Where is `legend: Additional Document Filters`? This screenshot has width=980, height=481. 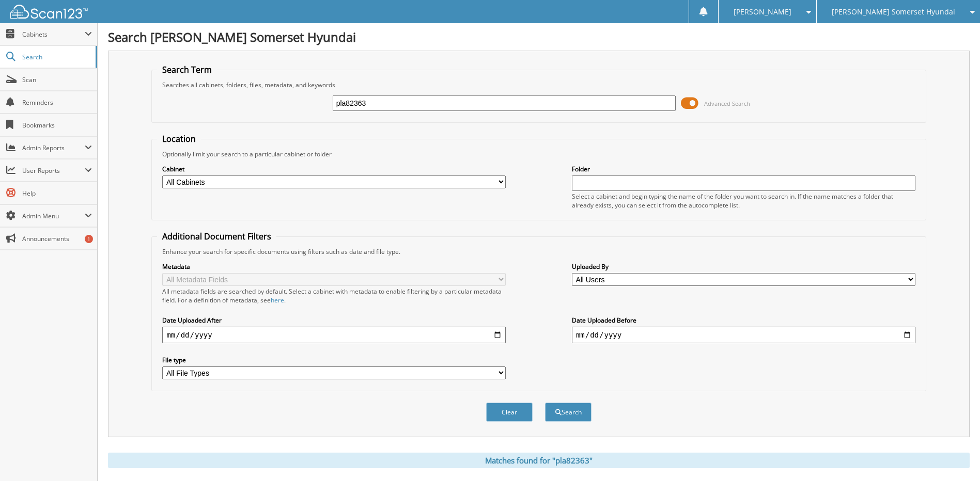 legend: Additional Document Filters is located at coordinates (217, 236).